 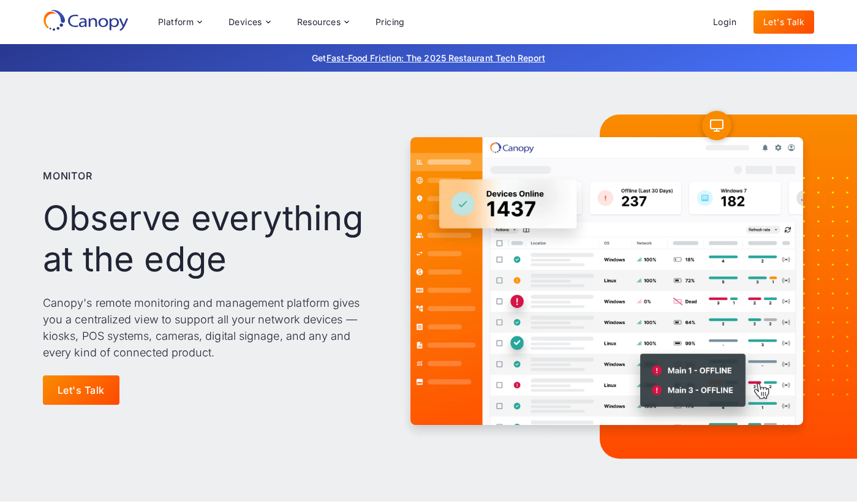 I want to click on h1: Observe everything at the edge, so click(x=209, y=239).